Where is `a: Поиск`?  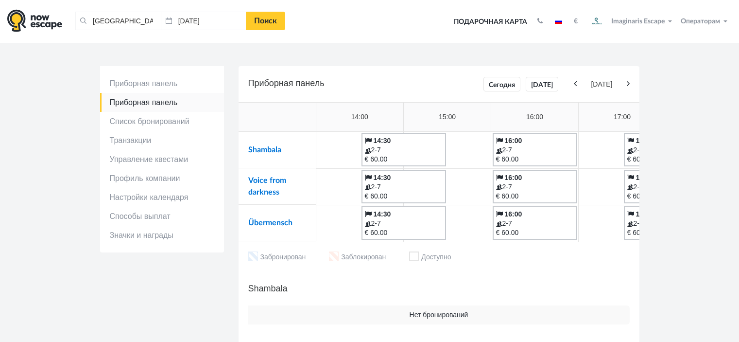
a: Поиск is located at coordinates (265, 21).